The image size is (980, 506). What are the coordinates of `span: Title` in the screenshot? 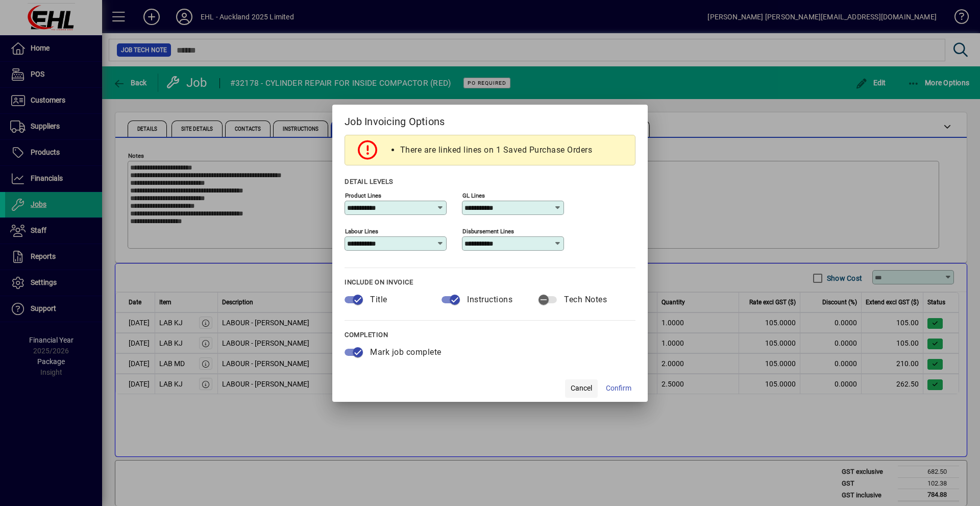 It's located at (379, 299).